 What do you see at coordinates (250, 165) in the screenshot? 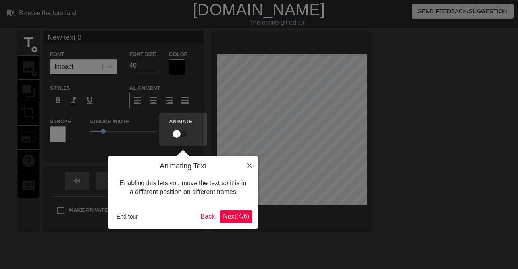
I see `button: Close` at bounding box center [250, 165].